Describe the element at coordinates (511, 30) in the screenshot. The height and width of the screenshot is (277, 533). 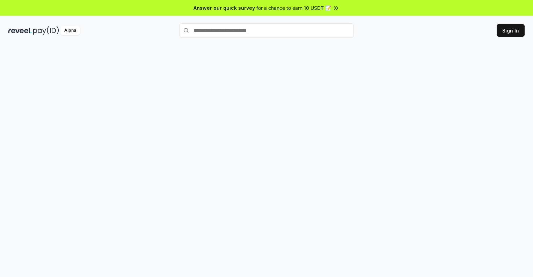
I see `button: Sign In` at that location.